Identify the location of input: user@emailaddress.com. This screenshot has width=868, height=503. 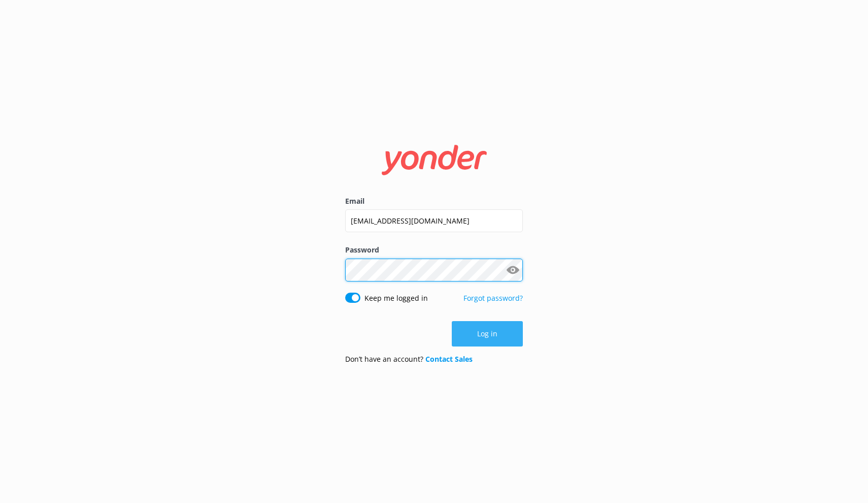
(434, 221).